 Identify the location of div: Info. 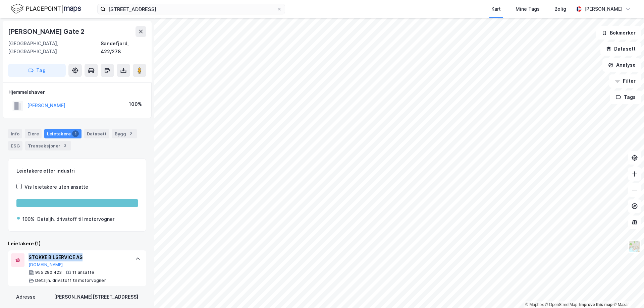
(15, 134).